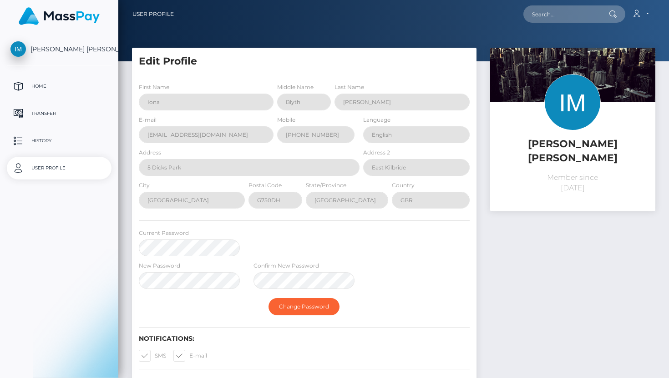  Describe the element at coordinates (326, 186) in the screenshot. I see `label: State/Province` at that location.